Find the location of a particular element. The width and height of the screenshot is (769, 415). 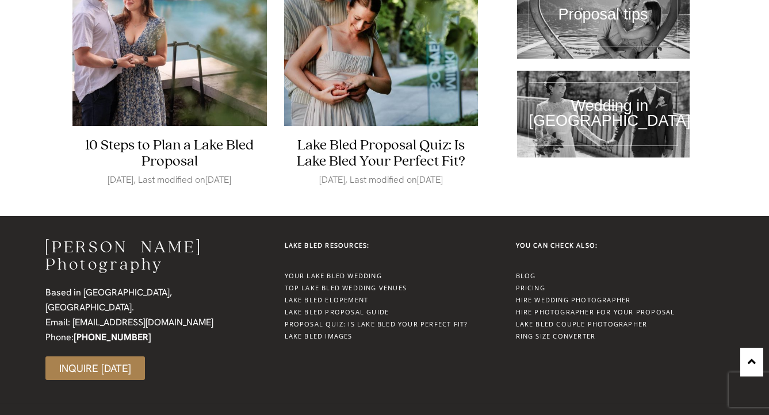

a: 10 Steps to Plan a Lake Bled Proposal is located at coordinates (169, 154).